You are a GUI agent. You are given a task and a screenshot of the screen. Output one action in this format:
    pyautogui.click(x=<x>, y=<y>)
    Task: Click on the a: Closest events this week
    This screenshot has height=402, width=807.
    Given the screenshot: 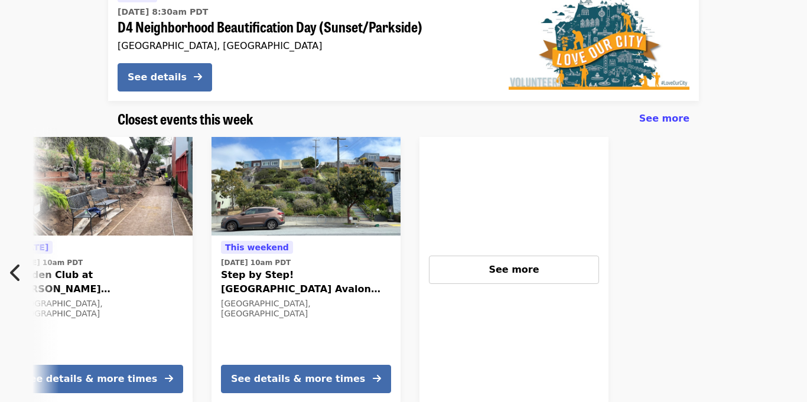 What is the action you would take?
    pyautogui.click(x=186, y=119)
    